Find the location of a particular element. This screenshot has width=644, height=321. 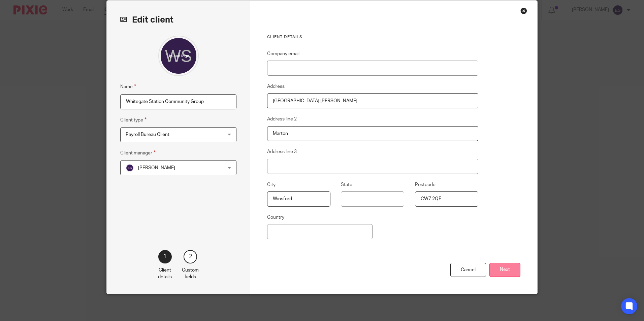

div: Close this dialog window is located at coordinates (524, 11).